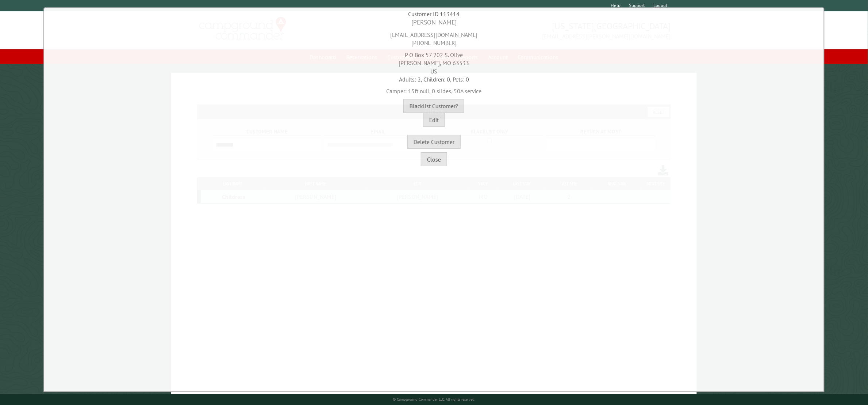 Image resolution: width=868 pixels, height=405 pixels. I want to click on button: Delete Customer, so click(434, 142).